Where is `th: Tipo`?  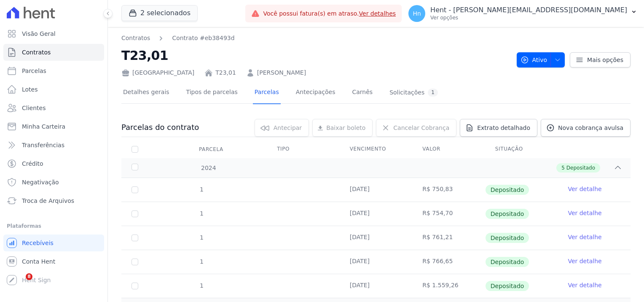 th: Tipo is located at coordinates (303, 149).